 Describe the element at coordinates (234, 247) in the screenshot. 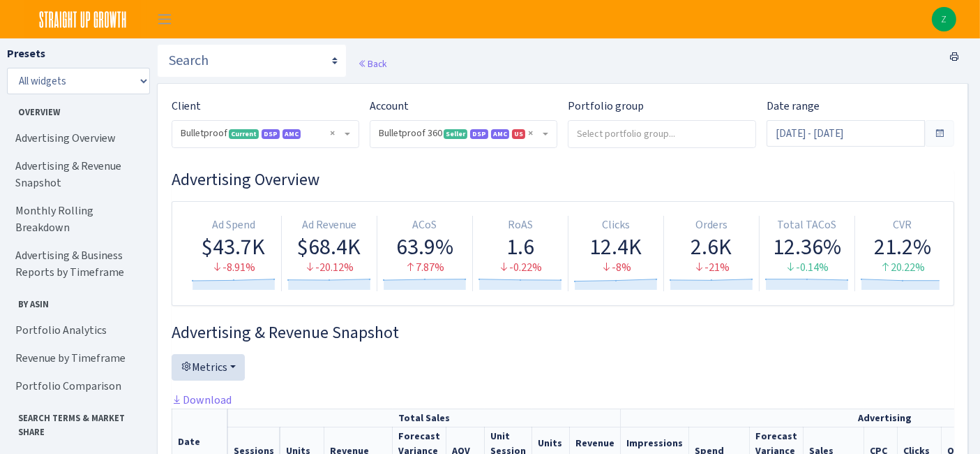

I see `div: $43.7K` at that location.